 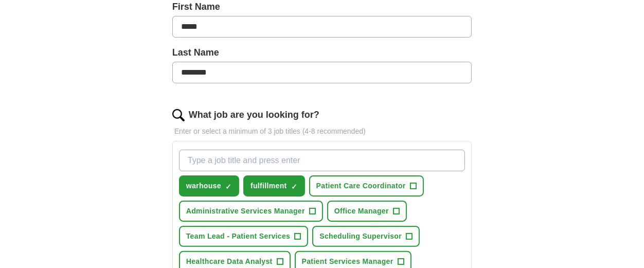 What do you see at coordinates (245, 211) in the screenshot?
I see `span: Administrative Services Manager` at bounding box center [245, 211].